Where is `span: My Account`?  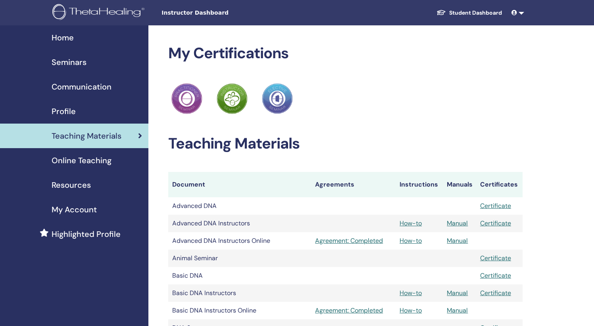
span: My Account is located at coordinates (74, 210).